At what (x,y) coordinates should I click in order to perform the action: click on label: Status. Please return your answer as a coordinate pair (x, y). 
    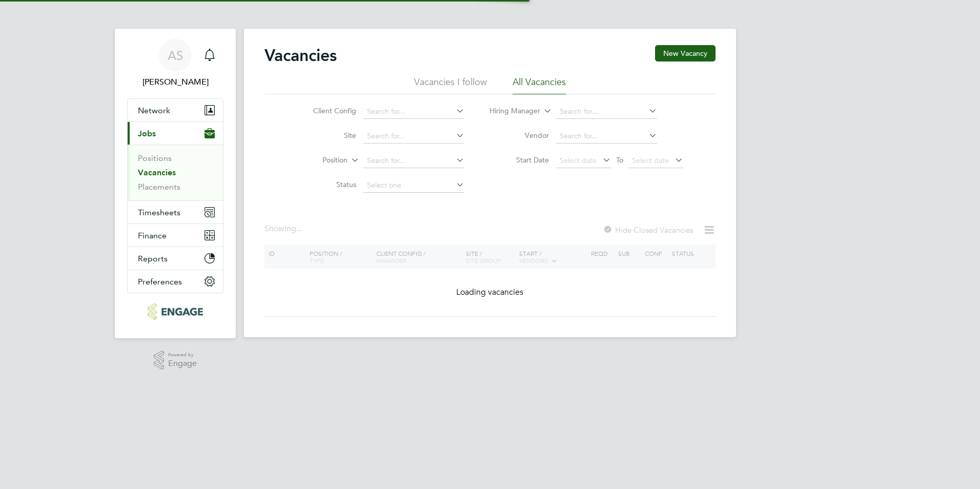
    Looking at the image, I should click on (326, 185).